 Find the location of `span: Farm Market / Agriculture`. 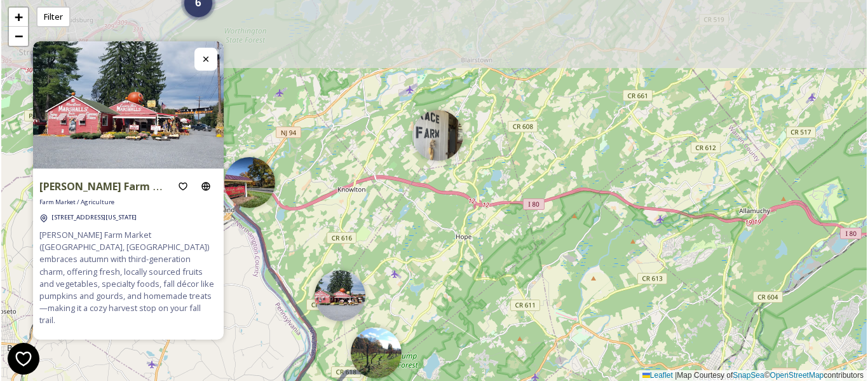

span: Farm Market / Agriculture is located at coordinates (77, 202).